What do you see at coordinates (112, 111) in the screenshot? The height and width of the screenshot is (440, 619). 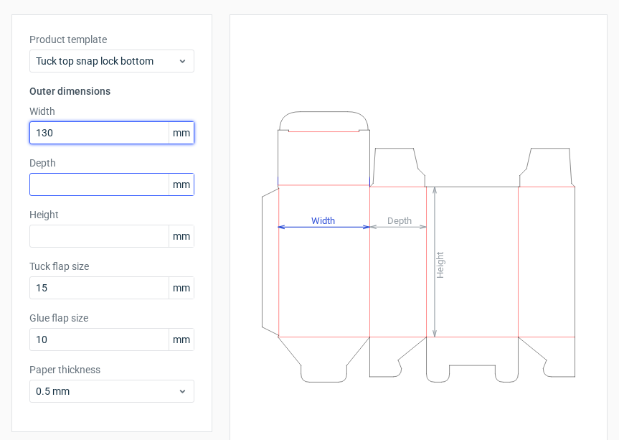 I see `label: Width` at bounding box center [112, 111].